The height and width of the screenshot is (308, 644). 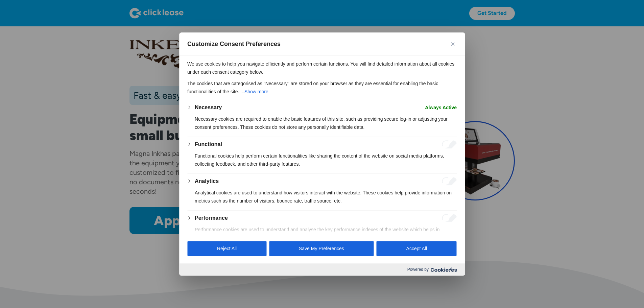 I want to click on button: Save My Preferences, so click(x=321, y=249).